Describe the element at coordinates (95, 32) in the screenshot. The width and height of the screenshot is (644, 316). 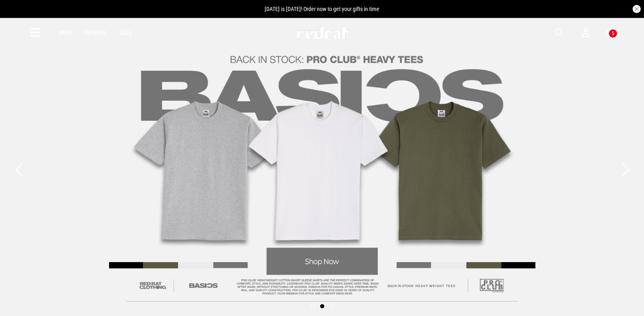
I see `a: Women` at that location.